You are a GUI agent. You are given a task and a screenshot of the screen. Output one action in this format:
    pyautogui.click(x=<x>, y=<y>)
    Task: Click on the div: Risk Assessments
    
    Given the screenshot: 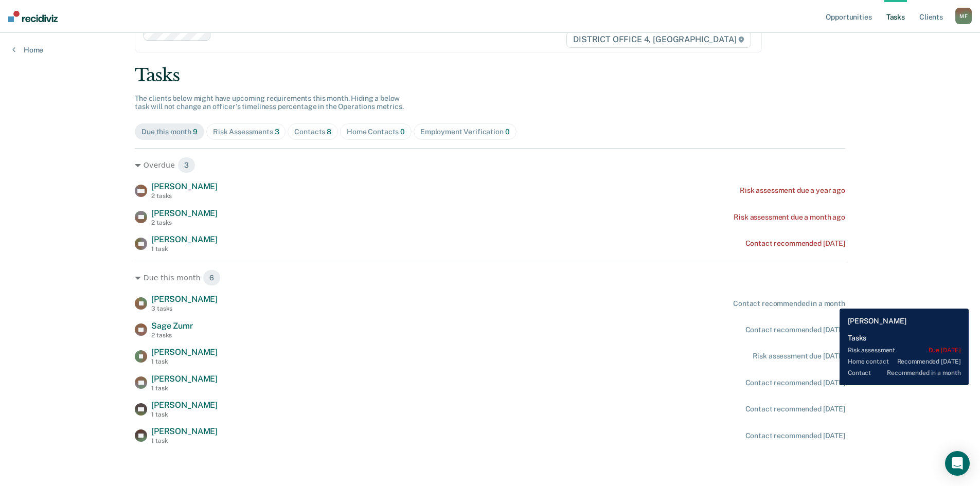 What is the action you would take?
    pyautogui.click(x=246, y=132)
    